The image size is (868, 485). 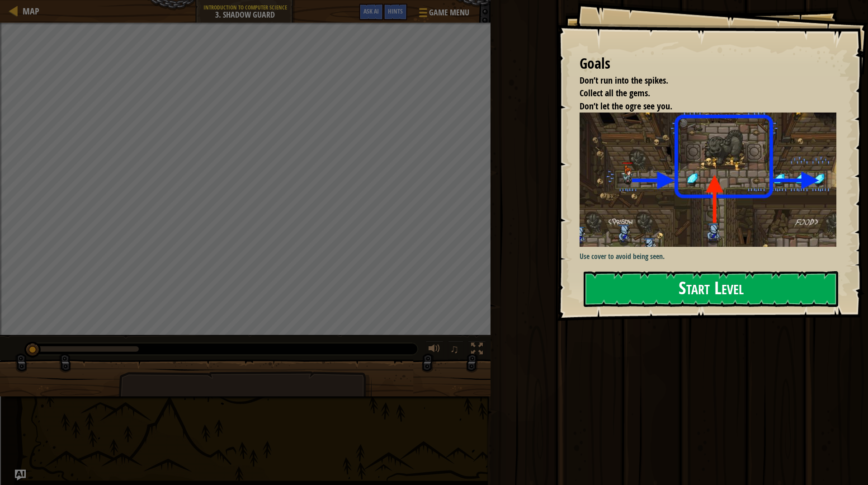 I want to click on span: Map, so click(x=30, y=11).